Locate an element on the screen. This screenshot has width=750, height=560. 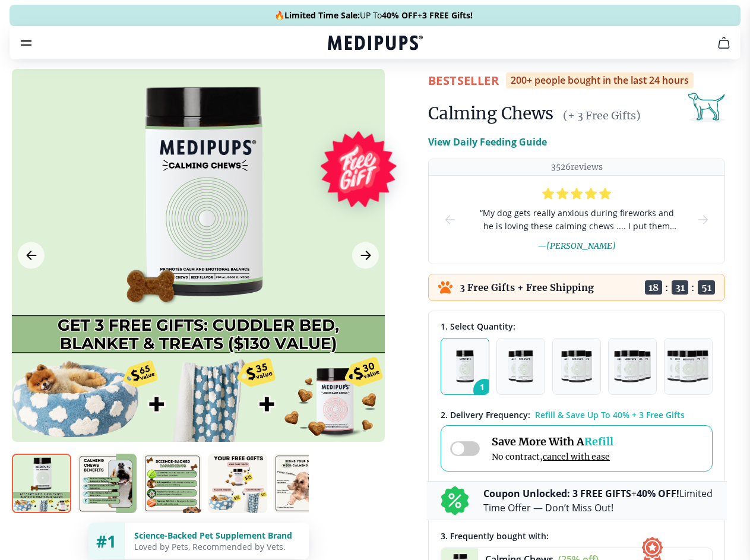
div: 1. Select Quantity: is located at coordinates (576, 326).